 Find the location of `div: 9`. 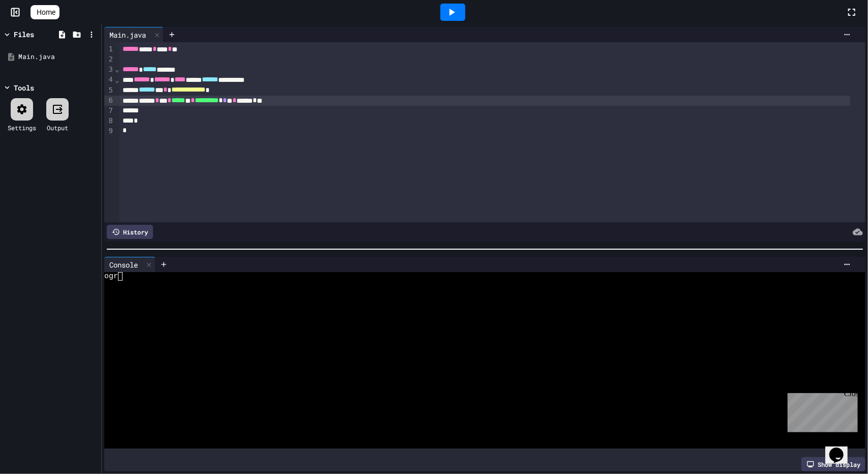

div: 9 is located at coordinates (109, 131).